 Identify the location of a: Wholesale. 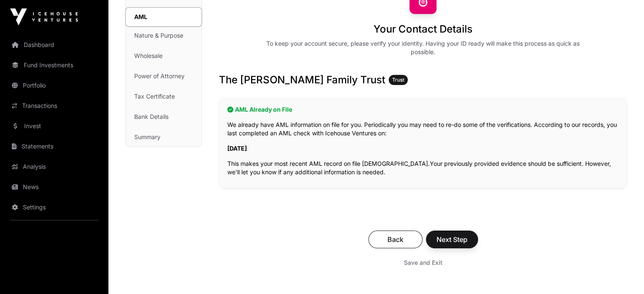
(164, 56).